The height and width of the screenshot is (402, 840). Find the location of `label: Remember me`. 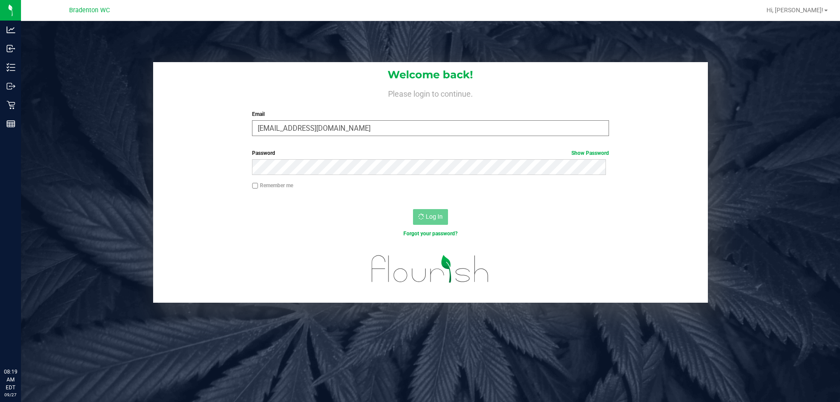

label: Remember me is located at coordinates (273, 186).